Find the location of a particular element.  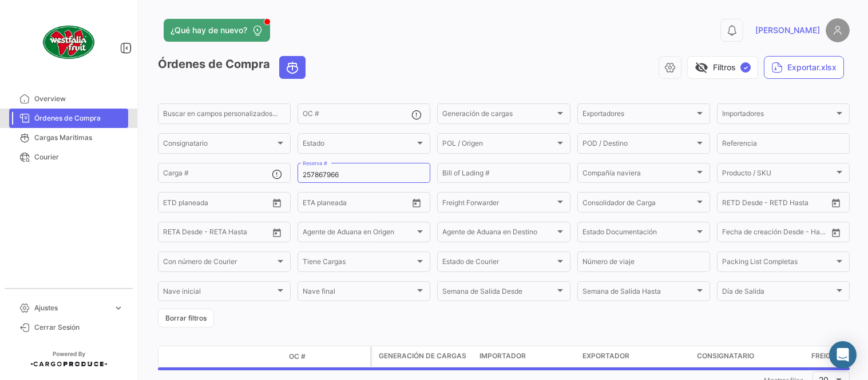

datatable-header-cell: Consignatario is located at coordinates (749, 356).